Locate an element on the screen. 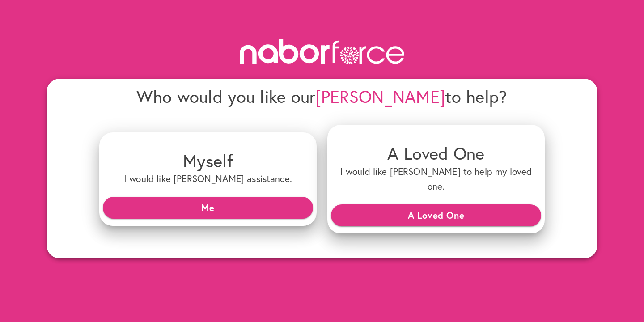  h4: Who would you like our to help? is located at coordinates (322, 96).